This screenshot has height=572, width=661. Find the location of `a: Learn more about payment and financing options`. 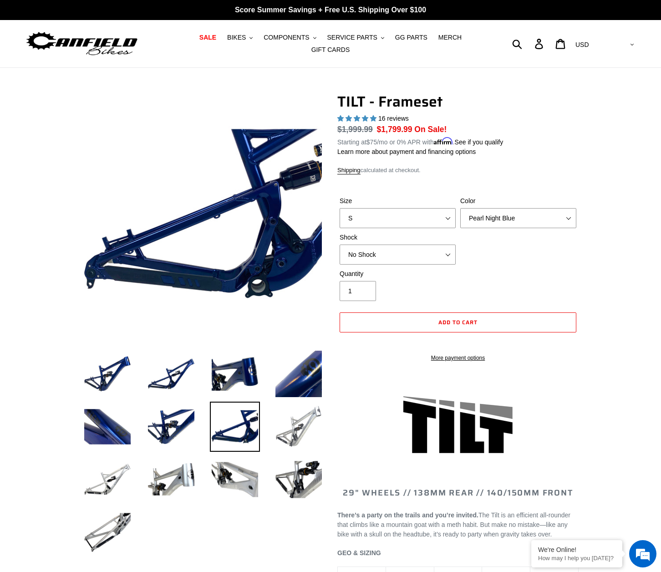

a: Learn more about payment and financing options is located at coordinates (407, 152).